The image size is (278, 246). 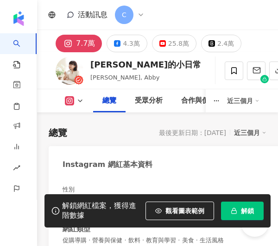 I want to click on div: 網紅類型, so click(x=76, y=229).